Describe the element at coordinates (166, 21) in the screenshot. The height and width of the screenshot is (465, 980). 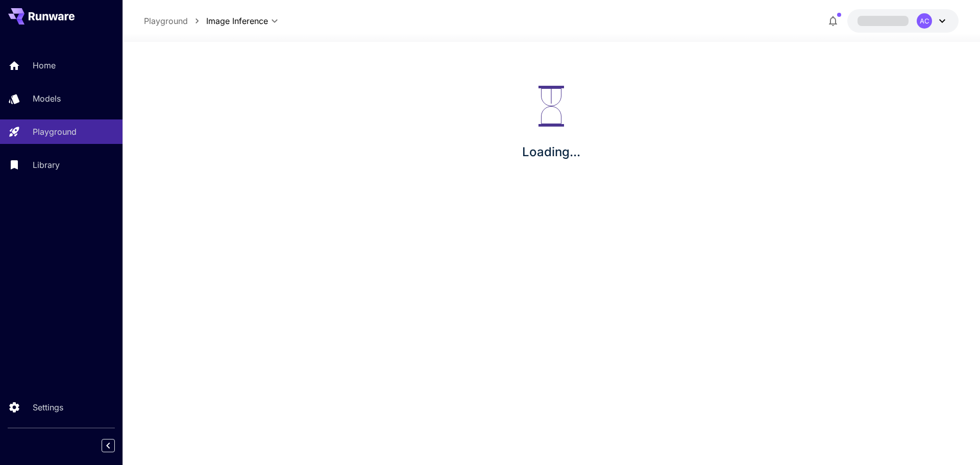
I see `a: Playground` at that location.